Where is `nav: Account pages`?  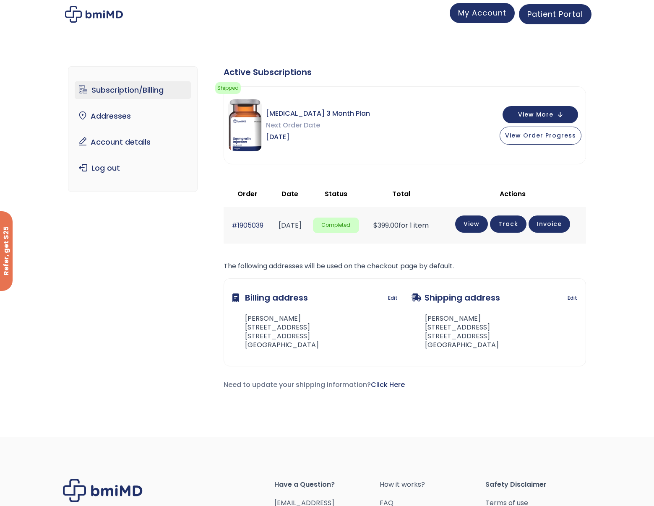
nav: Account pages is located at coordinates (132, 129).